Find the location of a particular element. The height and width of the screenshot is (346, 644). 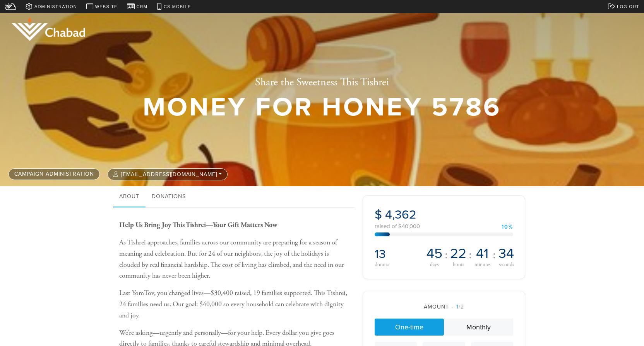

a: Donations is located at coordinates (169, 197).